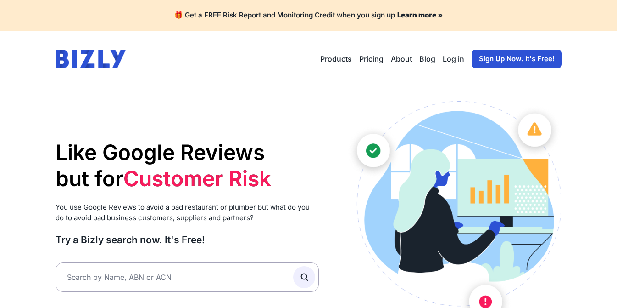 The width and height of the screenshot is (617, 308). What do you see at coordinates (402, 59) in the screenshot?
I see `a: About` at bounding box center [402, 59].